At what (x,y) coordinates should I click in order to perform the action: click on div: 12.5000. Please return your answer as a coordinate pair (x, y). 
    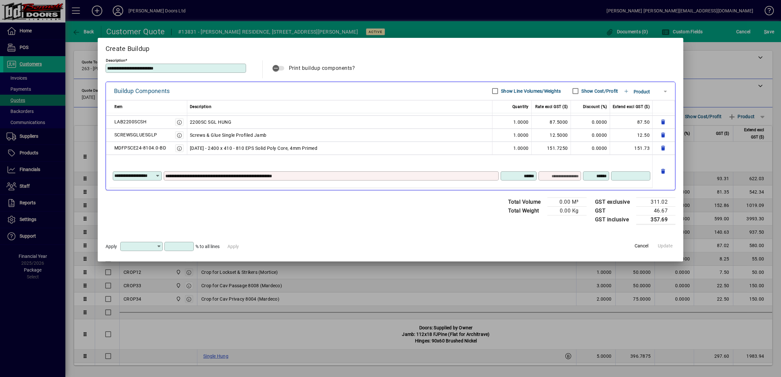
    Looking at the image, I should click on (551, 135).